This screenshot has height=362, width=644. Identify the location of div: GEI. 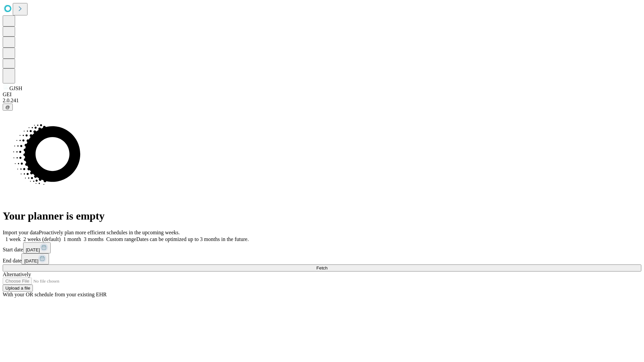
(322, 95).